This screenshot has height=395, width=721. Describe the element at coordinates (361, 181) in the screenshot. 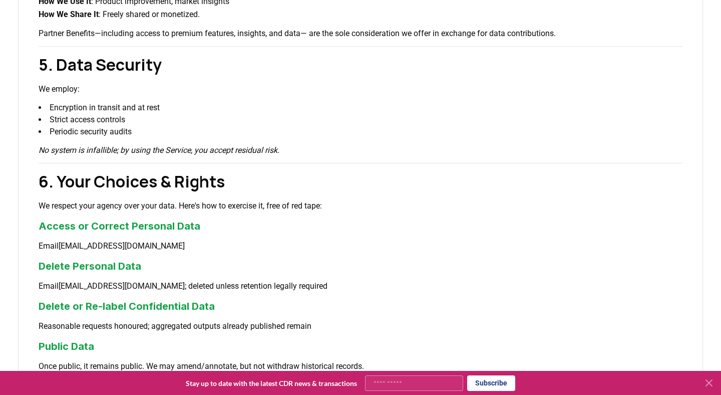

I see `h2: 6. Your Choices & Rights` at that location.